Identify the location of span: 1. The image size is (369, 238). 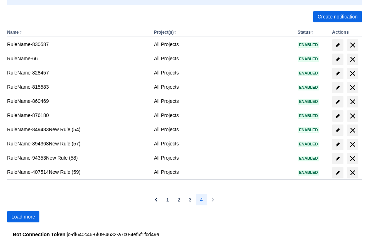
(167, 200).